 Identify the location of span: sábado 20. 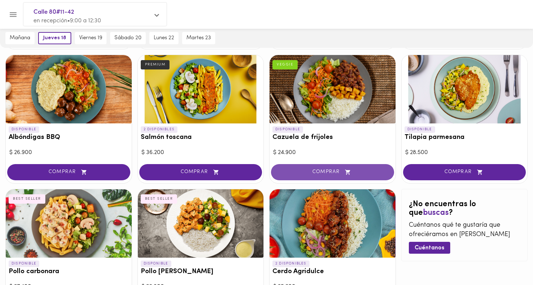
(128, 38).